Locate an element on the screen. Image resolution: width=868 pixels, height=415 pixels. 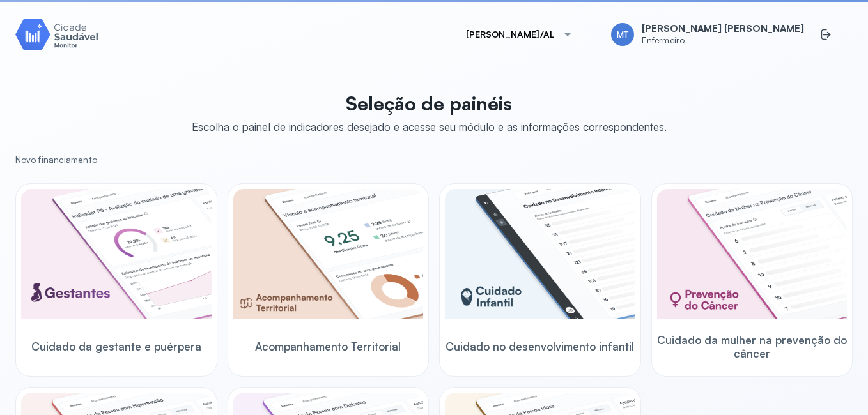
span: MT is located at coordinates (623, 35).